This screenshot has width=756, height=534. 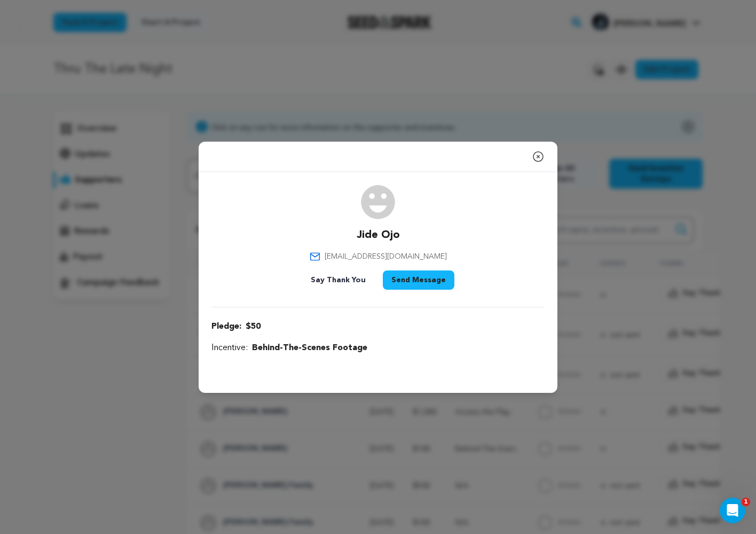 I want to click on span: 1, so click(x=746, y=502).